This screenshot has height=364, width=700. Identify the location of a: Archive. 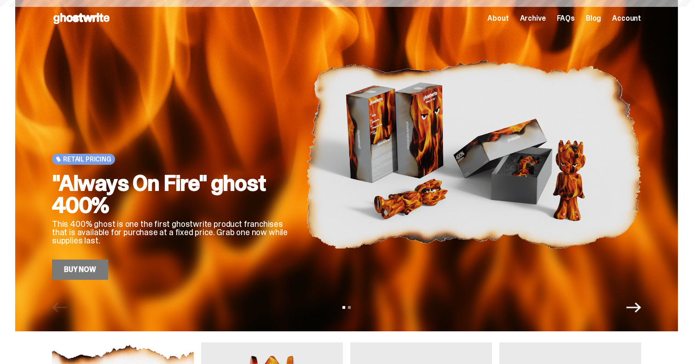
(532, 18).